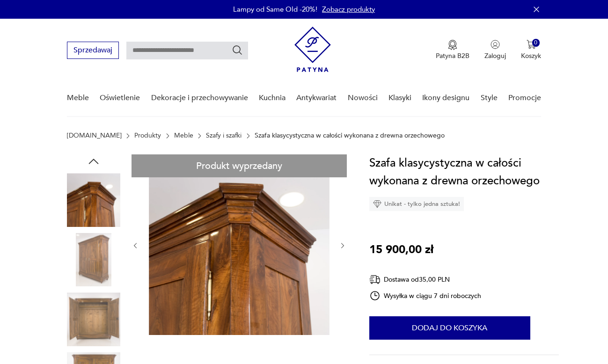  I want to click on img: Patyna - sklep z meblami i dekoracjami vintage, so click(313, 49).